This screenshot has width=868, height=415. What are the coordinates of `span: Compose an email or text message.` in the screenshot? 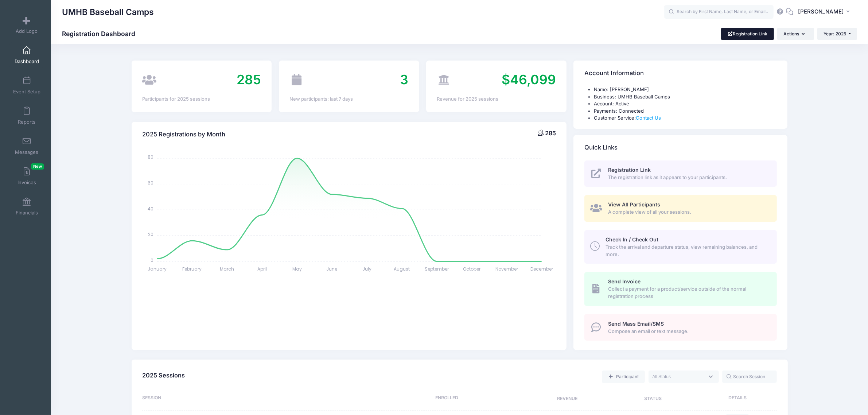 It's located at (689, 332).